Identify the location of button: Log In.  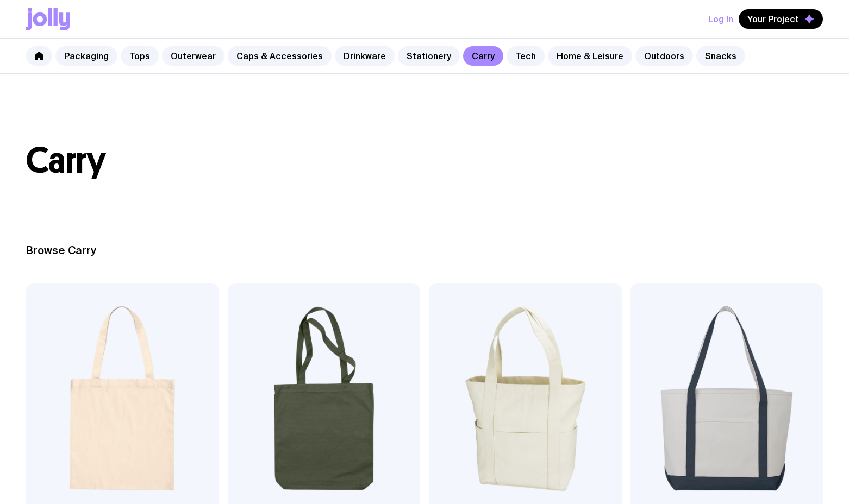
(721, 19).